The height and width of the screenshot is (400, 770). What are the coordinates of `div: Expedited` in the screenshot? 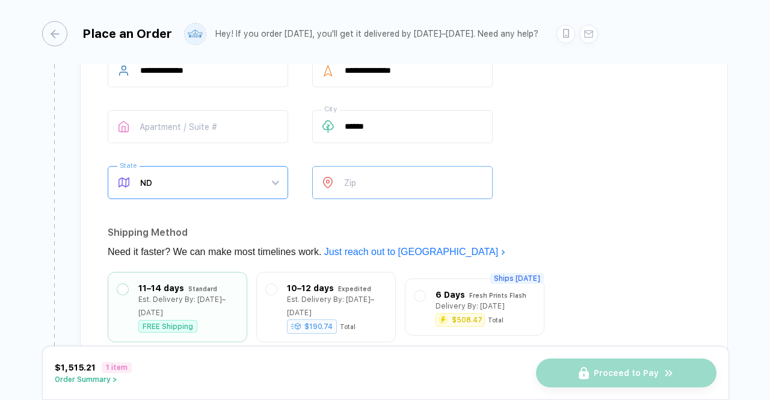 It's located at (354, 289).